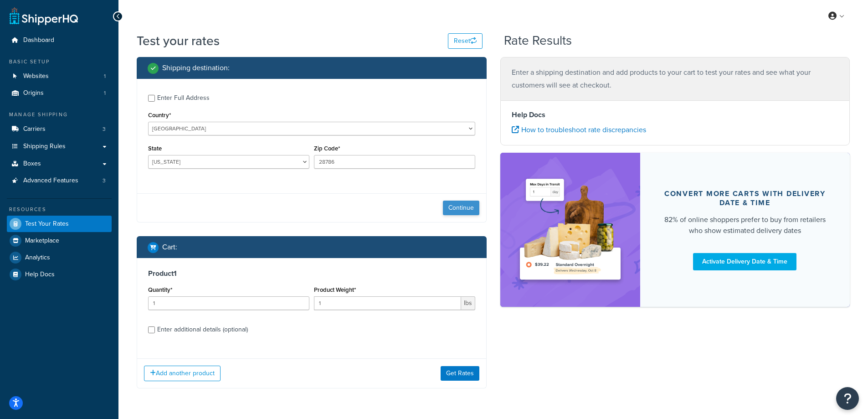  Describe the element at coordinates (47, 224) in the screenshot. I see `span: Test Your Rates` at that location.